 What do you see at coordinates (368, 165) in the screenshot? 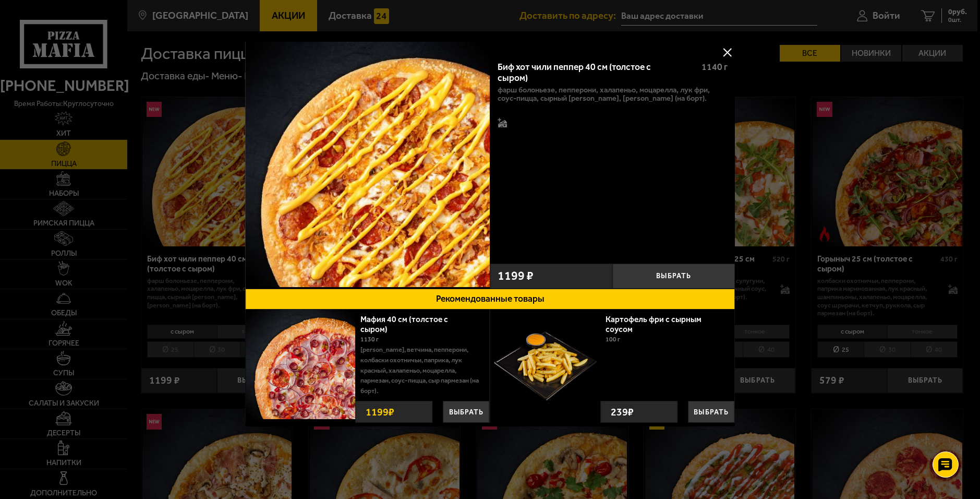
I see `a: Биф хот чили пеппер 40 см (толстое с сыром)` at bounding box center [368, 165].